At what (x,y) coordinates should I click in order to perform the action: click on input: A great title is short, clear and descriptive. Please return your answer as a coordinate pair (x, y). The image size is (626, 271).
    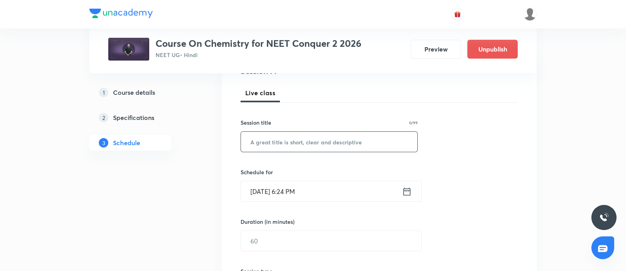
    Looking at the image, I should click on (329, 142).